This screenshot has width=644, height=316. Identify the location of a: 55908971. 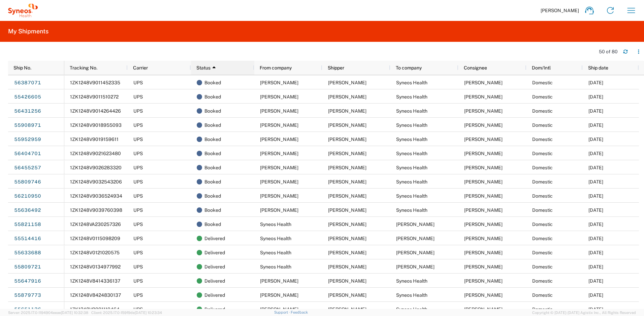
(28, 125).